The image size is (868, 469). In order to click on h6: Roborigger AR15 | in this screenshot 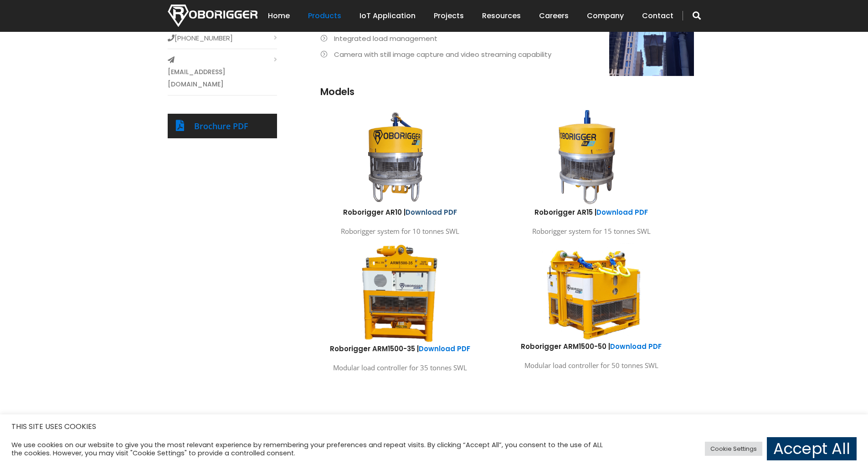, I will do `click(591, 212)`.